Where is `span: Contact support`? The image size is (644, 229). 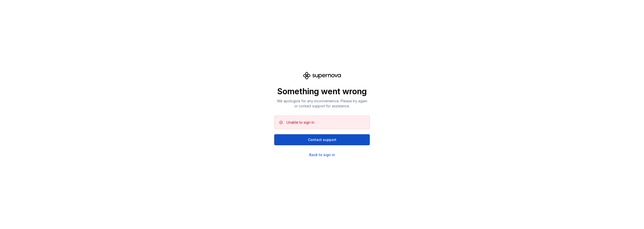
span: Contact support is located at coordinates (322, 140).